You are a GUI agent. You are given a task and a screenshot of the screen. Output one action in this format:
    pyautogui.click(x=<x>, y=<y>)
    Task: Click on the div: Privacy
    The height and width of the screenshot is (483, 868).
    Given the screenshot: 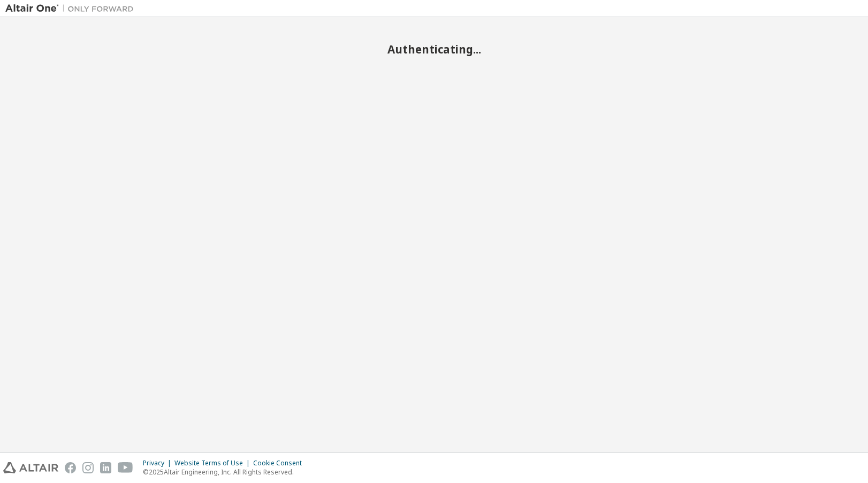 What is the action you would take?
    pyautogui.click(x=158, y=463)
    